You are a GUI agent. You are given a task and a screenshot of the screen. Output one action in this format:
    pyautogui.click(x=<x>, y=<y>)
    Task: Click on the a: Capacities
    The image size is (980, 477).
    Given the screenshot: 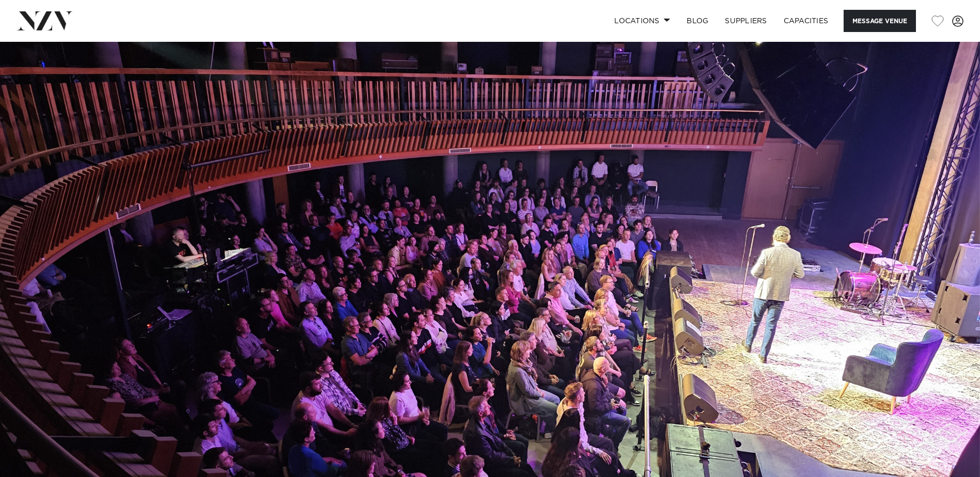 What is the action you would take?
    pyautogui.click(x=805, y=21)
    